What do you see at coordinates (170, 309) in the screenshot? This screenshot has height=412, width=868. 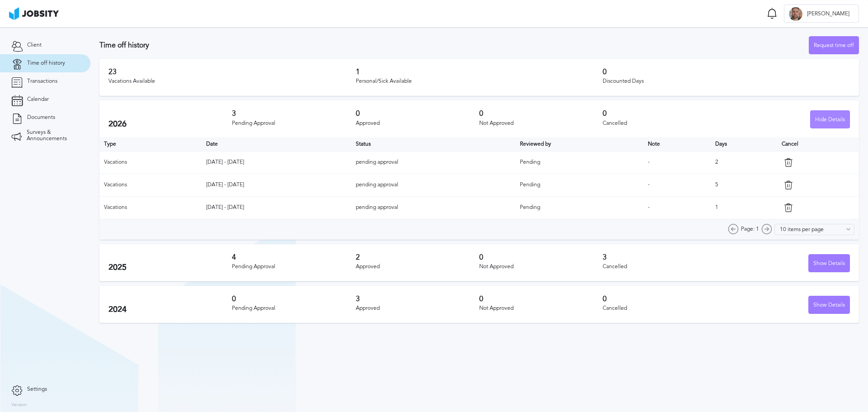 I see `h2: 2024` at bounding box center [170, 309].